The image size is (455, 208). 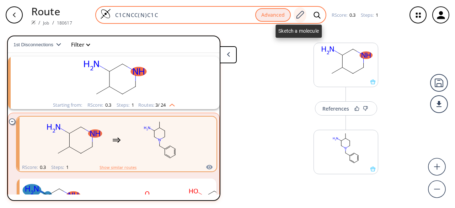 I want to click on button: Show similar routes, so click(x=118, y=168).